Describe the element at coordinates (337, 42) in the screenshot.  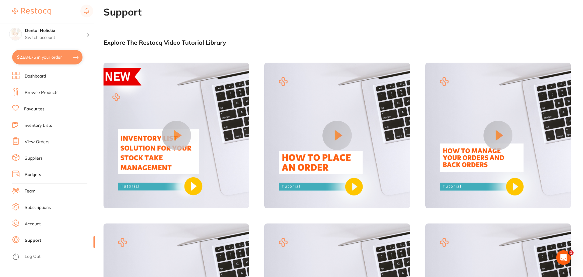
I see `div: Explore The Restocq Video Tutorial Library` at that location.